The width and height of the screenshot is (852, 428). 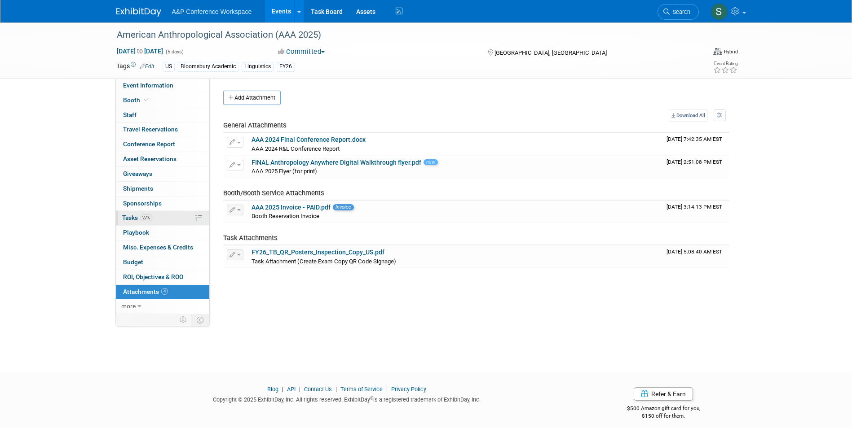 I want to click on div: Copyright © 2025 ExhibitDay, Inc. All rights reserved. ExhibitDay is a registered trademark of Ex..., so click(x=347, y=399).